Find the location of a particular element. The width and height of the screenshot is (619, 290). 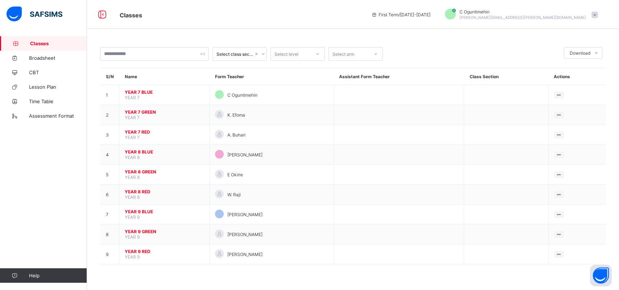

span: YEAR 9 GREEN is located at coordinates (164, 232).